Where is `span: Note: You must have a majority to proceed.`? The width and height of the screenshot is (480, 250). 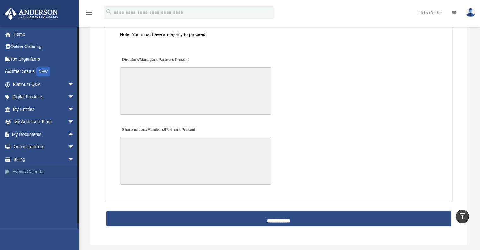 span: Note: You must have a majority to proceed. is located at coordinates (163, 34).